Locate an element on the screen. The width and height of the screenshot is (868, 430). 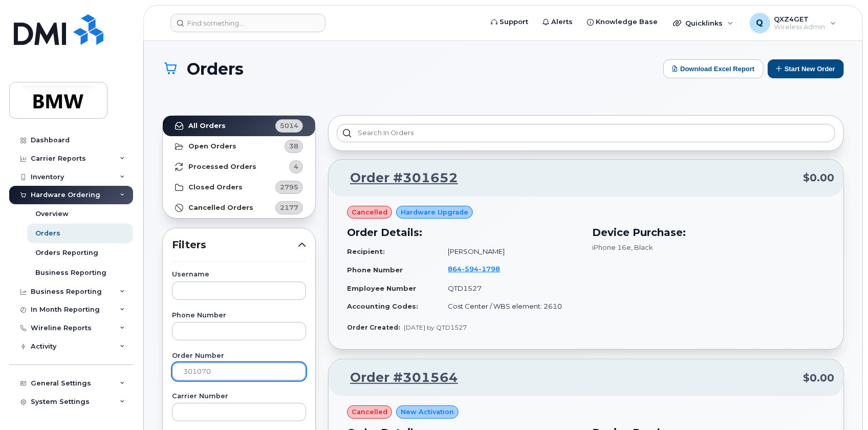
strong: Accounting Codes: is located at coordinates (382, 306).